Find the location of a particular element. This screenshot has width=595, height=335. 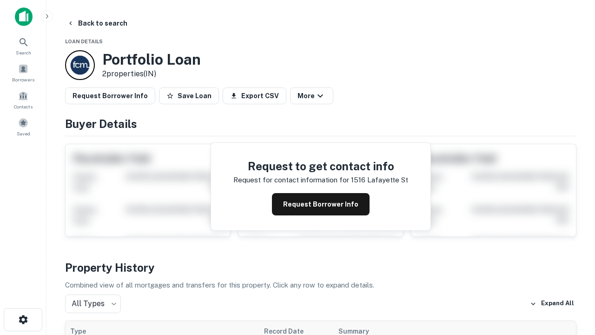

button: Expand All is located at coordinates (552, 304).